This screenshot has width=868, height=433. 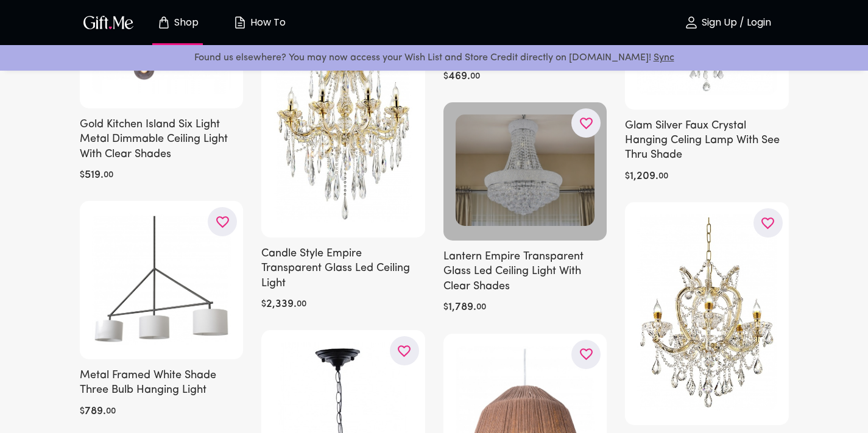 I want to click on h6: Glam Silver Faux Crystal Hanging Celing Lamp With See Thru Shade, so click(x=707, y=141).